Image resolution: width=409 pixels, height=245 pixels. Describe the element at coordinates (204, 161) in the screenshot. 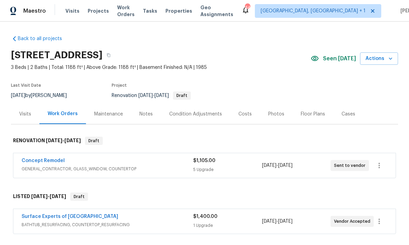

I see `span: $1,105.00` at that location.